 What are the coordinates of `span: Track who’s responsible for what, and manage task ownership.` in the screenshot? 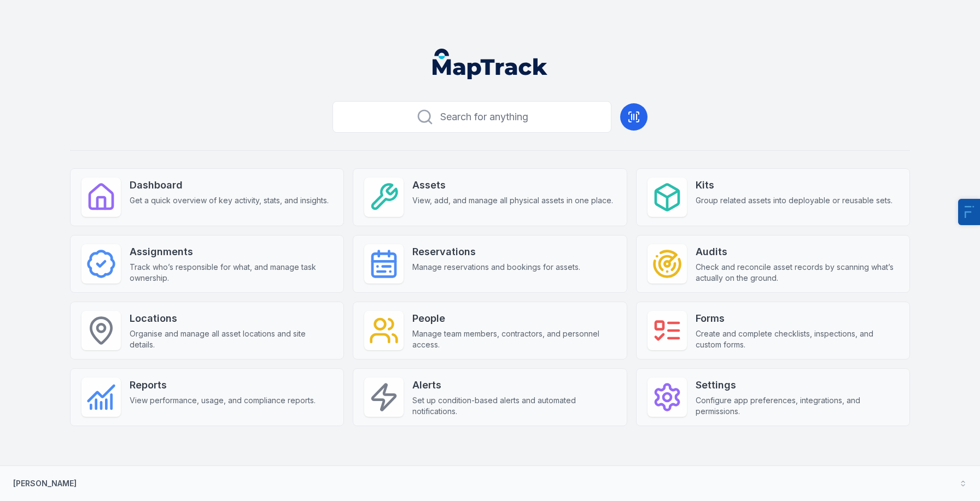 It's located at (231, 273).